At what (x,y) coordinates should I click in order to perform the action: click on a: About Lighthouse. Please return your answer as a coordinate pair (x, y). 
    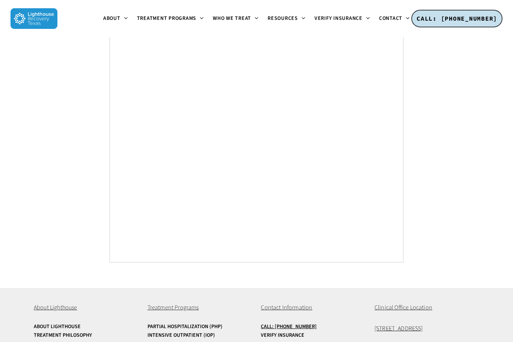
    Looking at the image, I should click on (86, 327).